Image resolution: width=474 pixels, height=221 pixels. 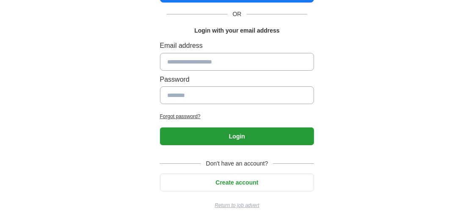 What do you see at coordinates (237, 116) in the screenshot?
I see `a: Forgot password?` at bounding box center [237, 116].